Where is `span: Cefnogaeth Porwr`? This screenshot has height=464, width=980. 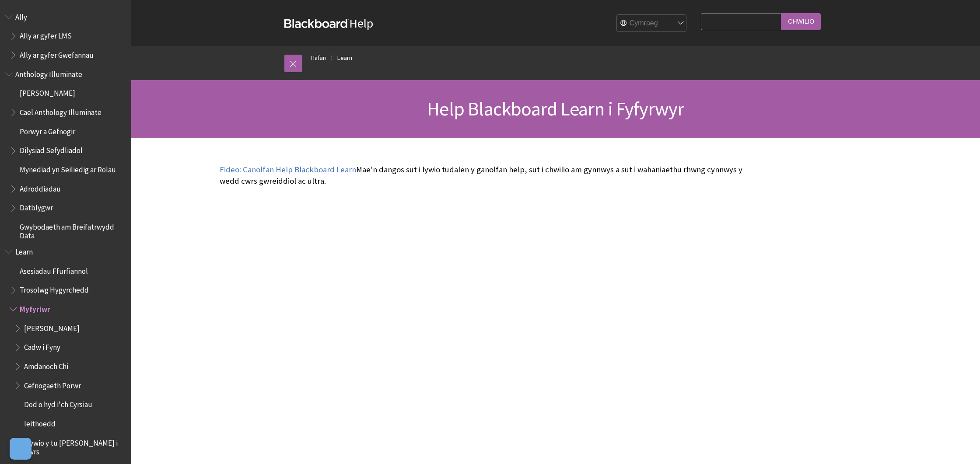
span: Cefnogaeth Porwr is located at coordinates (52, 384).